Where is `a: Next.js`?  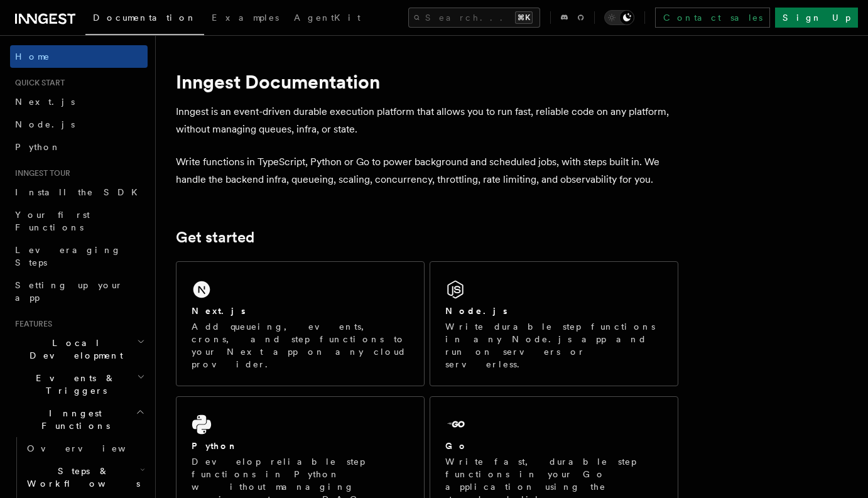 a: Next.js is located at coordinates (79, 102).